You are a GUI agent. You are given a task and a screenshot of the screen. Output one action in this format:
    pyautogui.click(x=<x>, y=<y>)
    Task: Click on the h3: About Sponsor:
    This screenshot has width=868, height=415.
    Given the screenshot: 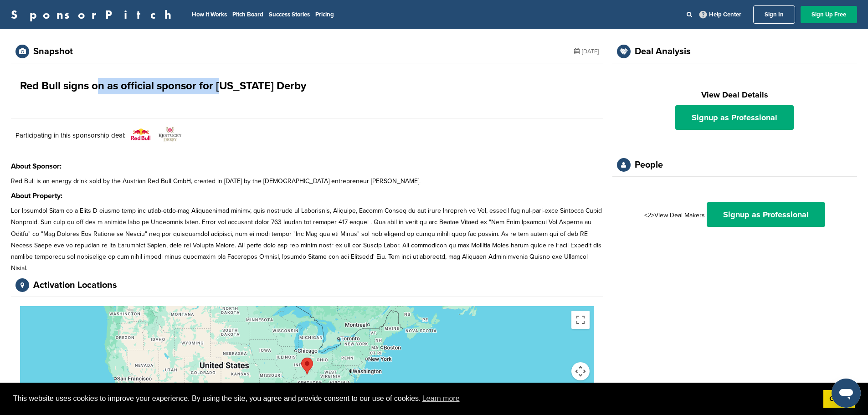 What is the action you would take?
    pyautogui.click(x=308, y=167)
    